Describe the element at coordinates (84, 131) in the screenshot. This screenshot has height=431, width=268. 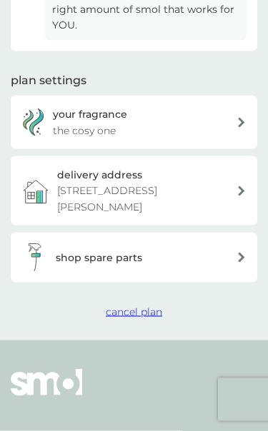
I see `p: the cosy one` at that location.